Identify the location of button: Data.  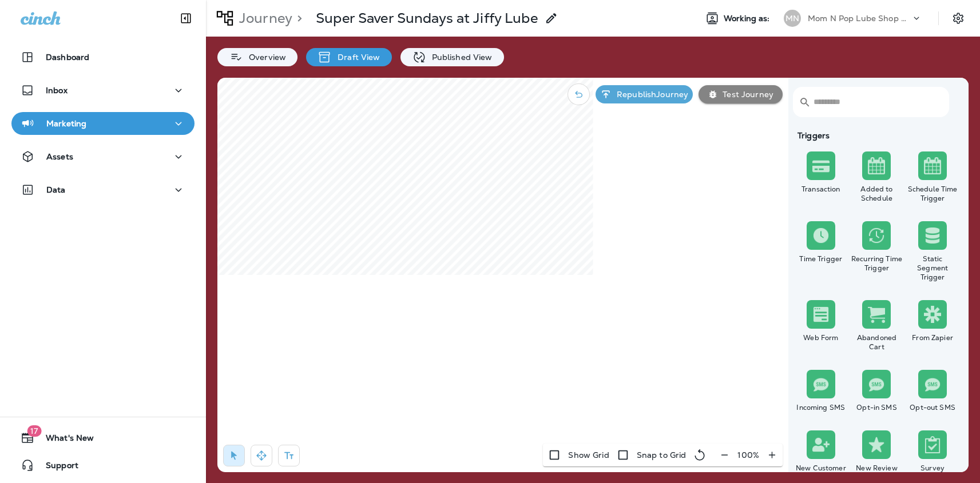
(103, 190).